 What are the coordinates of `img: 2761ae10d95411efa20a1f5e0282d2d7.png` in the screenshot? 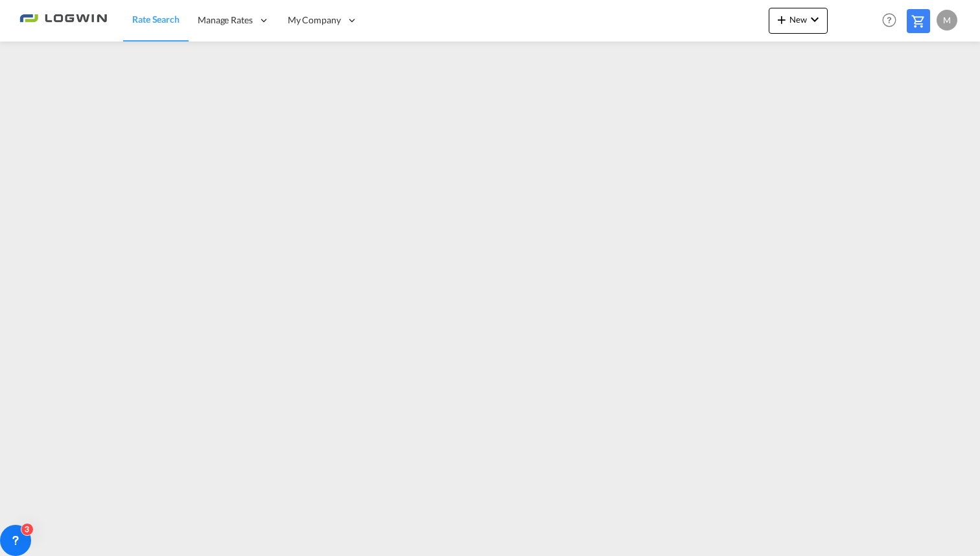 It's located at (62, 21).